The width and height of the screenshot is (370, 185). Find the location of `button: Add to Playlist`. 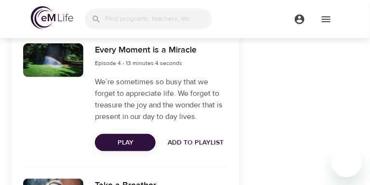

button: Add to Playlist is located at coordinates (196, 143).